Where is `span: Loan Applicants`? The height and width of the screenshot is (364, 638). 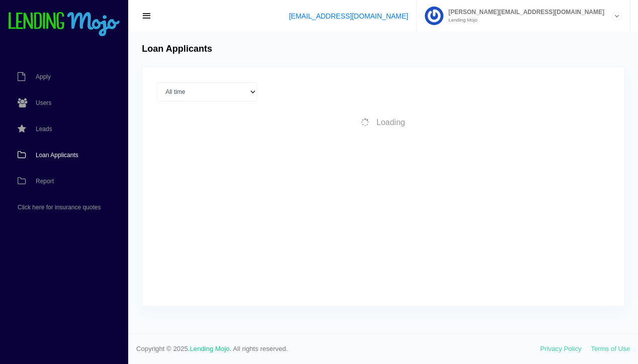 span: Loan Applicants is located at coordinates (57, 155).